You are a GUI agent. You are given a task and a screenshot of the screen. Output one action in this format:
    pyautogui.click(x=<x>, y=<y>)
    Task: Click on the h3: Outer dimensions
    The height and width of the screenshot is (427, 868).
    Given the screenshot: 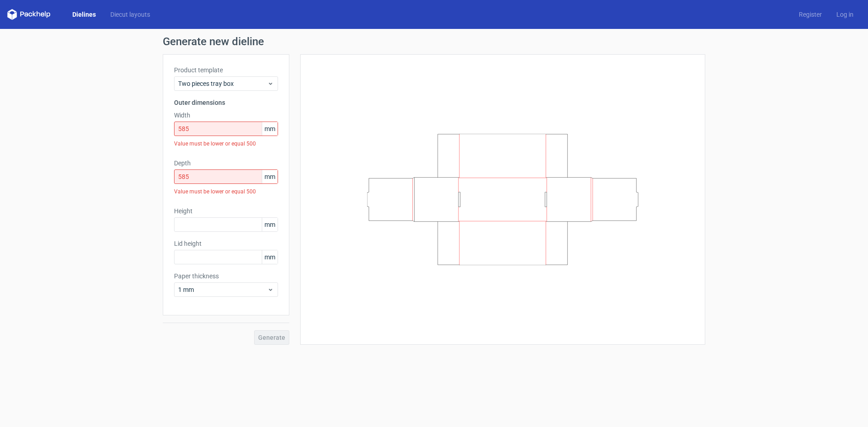 What is the action you would take?
    pyautogui.click(x=226, y=103)
    